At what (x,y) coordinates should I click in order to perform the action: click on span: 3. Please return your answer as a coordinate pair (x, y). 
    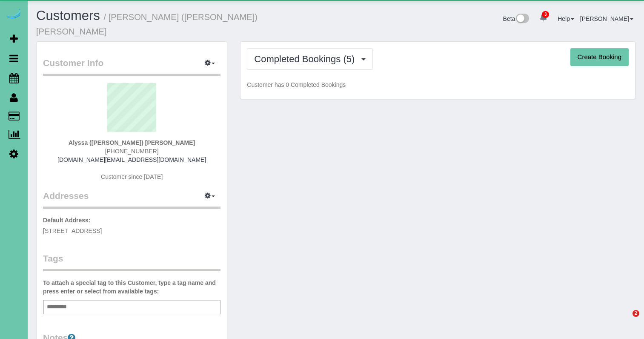
    Looking at the image, I should click on (545, 14).